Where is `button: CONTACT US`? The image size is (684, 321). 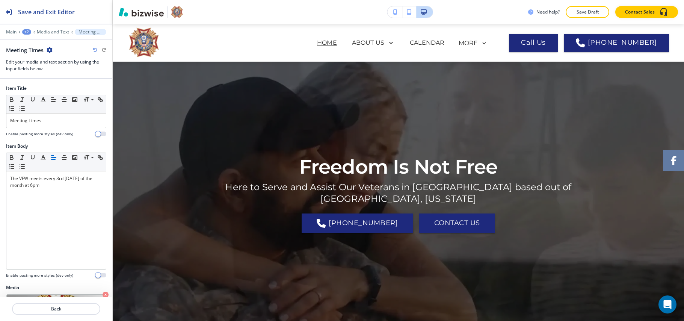 button: CONTACT US is located at coordinates (457, 223).